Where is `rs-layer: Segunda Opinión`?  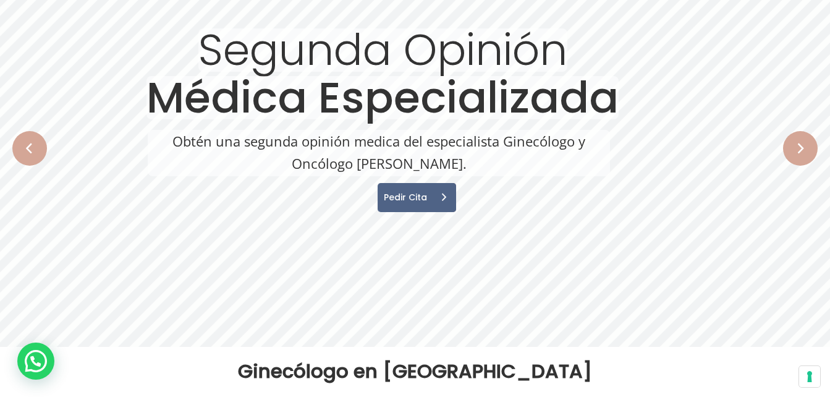 rs-layer: Segunda Opinión is located at coordinates (382, 50).